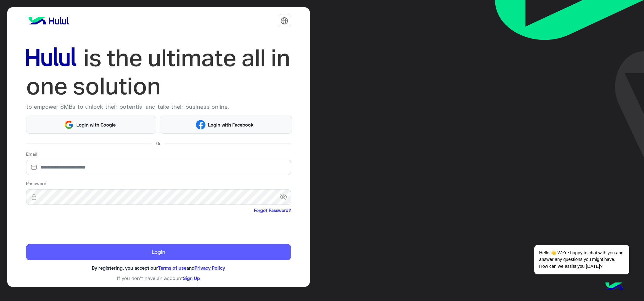  What do you see at coordinates (125, 268) in the screenshot?
I see `span: By registering, you accept our` at bounding box center [125, 268].